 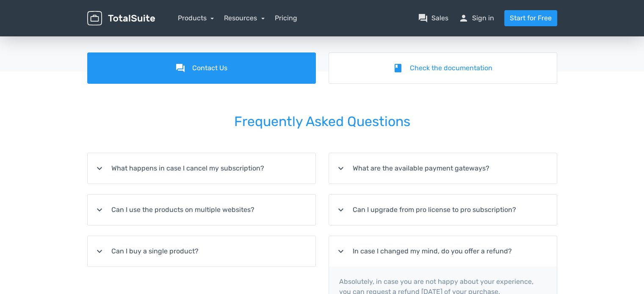 What do you see at coordinates (201, 68) in the screenshot?
I see `a: forumContact Us` at bounding box center [201, 68].